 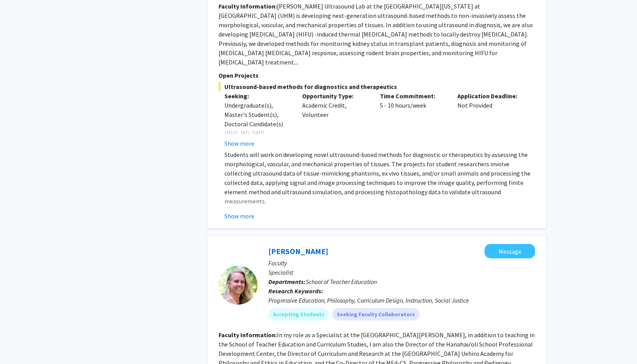 What do you see at coordinates (341, 282) in the screenshot?
I see `span: School of Teacher Education` at bounding box center [341, 282].